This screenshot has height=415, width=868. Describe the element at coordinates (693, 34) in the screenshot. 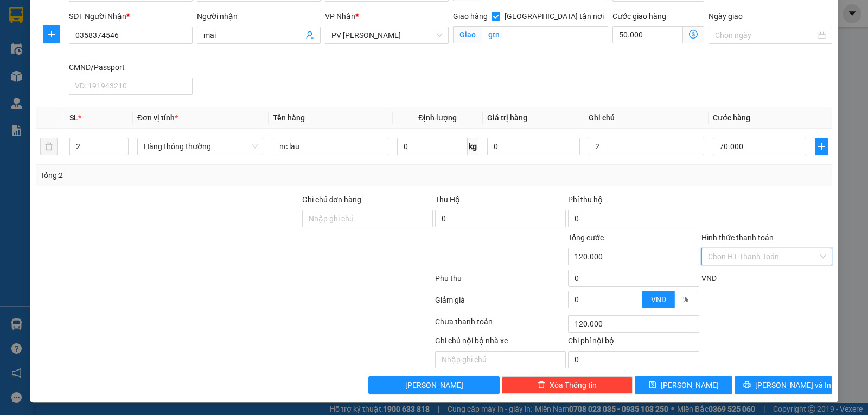

I see `span: dollar-circle` at that location.